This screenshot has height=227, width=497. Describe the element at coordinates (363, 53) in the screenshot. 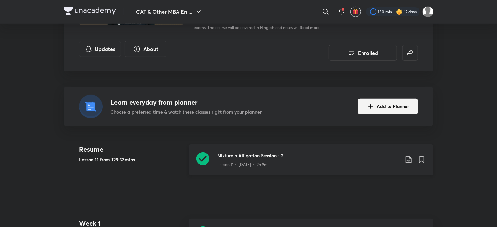

I see `button: Enrolled` at that location.